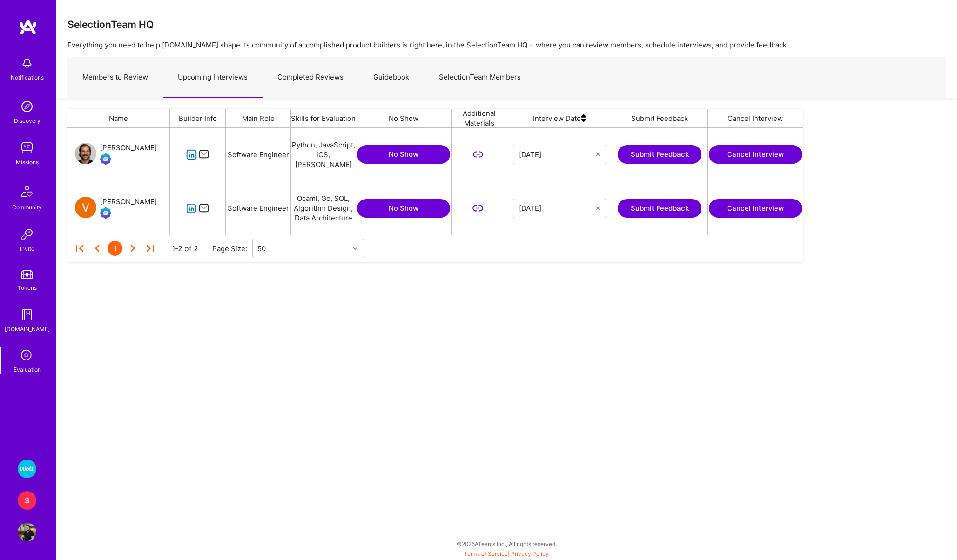  I want to click on div: Main Role, so click(259, 118).